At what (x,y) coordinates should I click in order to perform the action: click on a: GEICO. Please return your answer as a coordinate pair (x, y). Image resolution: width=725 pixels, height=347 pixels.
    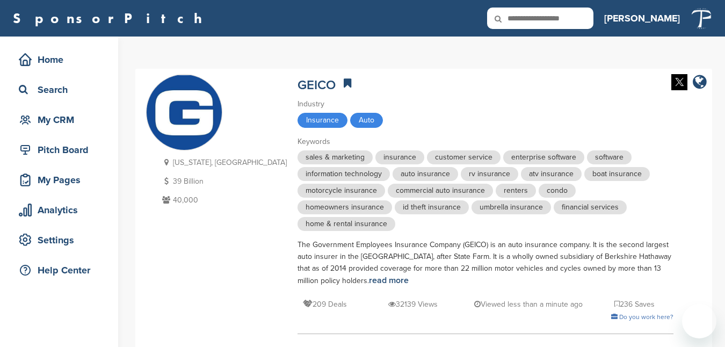
    Looking at the image, I should click on (316, 85).